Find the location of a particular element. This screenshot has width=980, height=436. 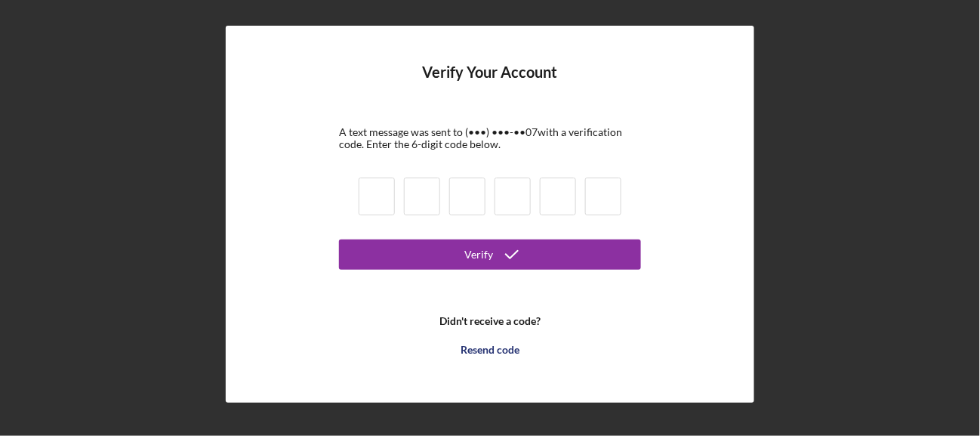

h4: Verify Your Account is located at coordinates (490, 83).